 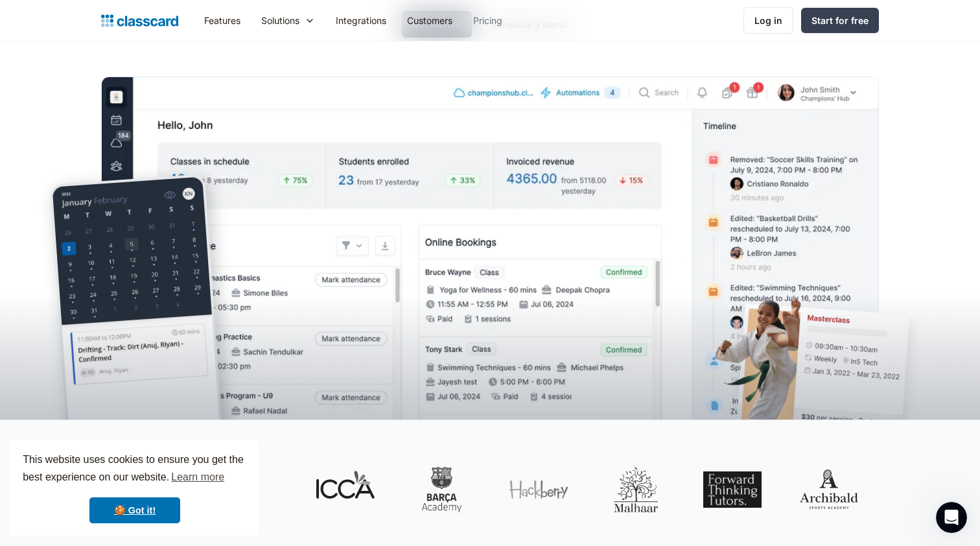 I want to click on a: dismiss cookie message, so click(x=135, y=511).